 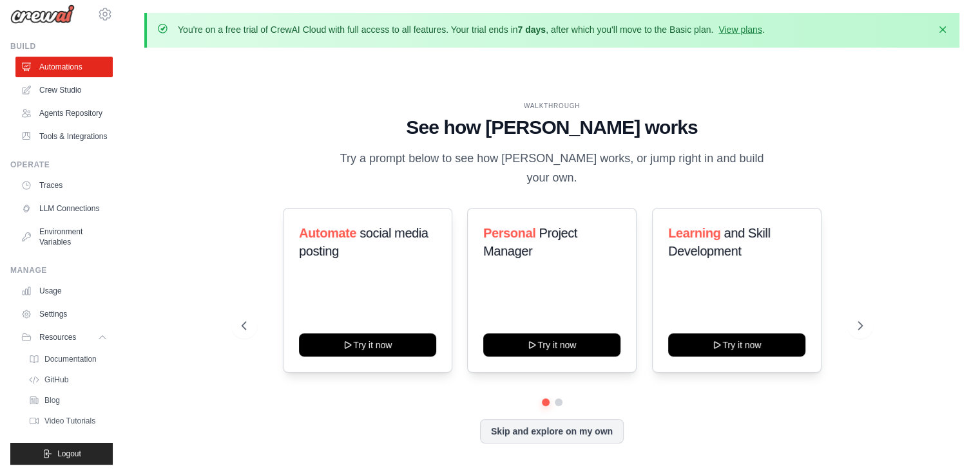 I want to click on span: GitHub, so click(x=56, y=380).